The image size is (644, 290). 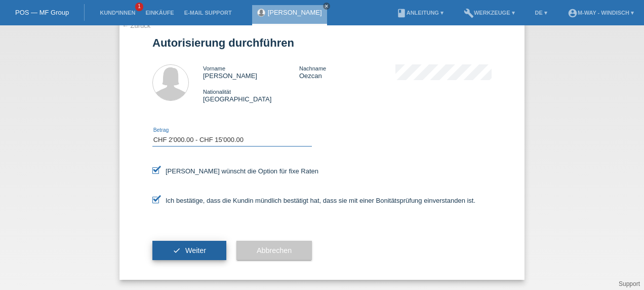 What do you see at coordinates (322, 43) in the screenshot?
I see `h1: Autorisierung durchführen` at bounding box center [322, 43].